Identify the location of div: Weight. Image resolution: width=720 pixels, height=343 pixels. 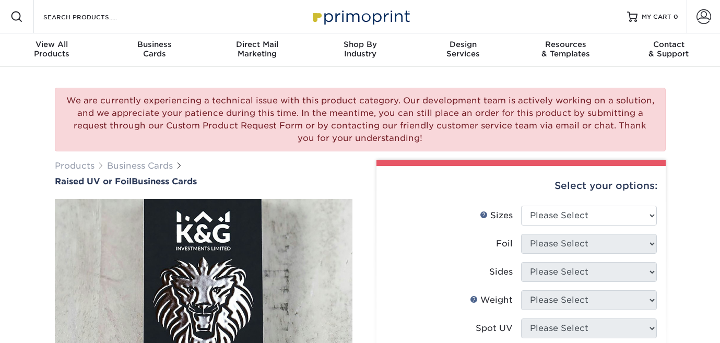
(492, 300).